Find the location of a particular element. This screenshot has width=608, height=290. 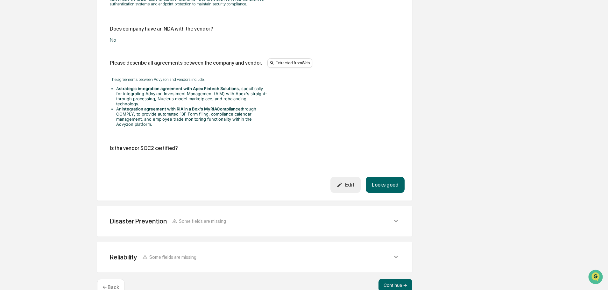

div: Start new chat is located at coordinates (63, 52).